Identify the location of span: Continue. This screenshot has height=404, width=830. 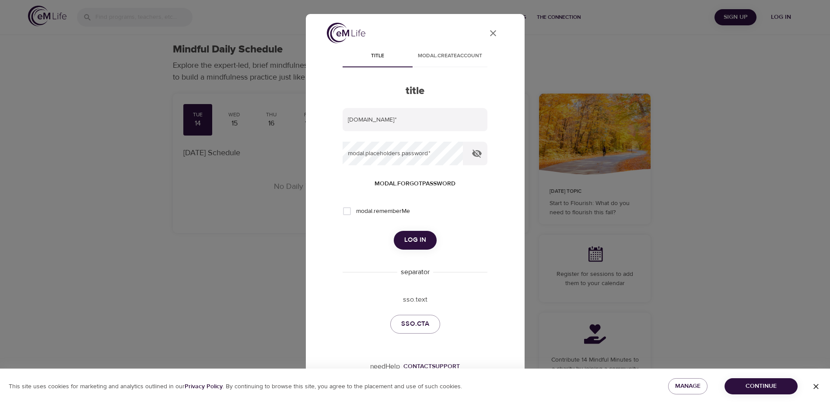
(761, 386).